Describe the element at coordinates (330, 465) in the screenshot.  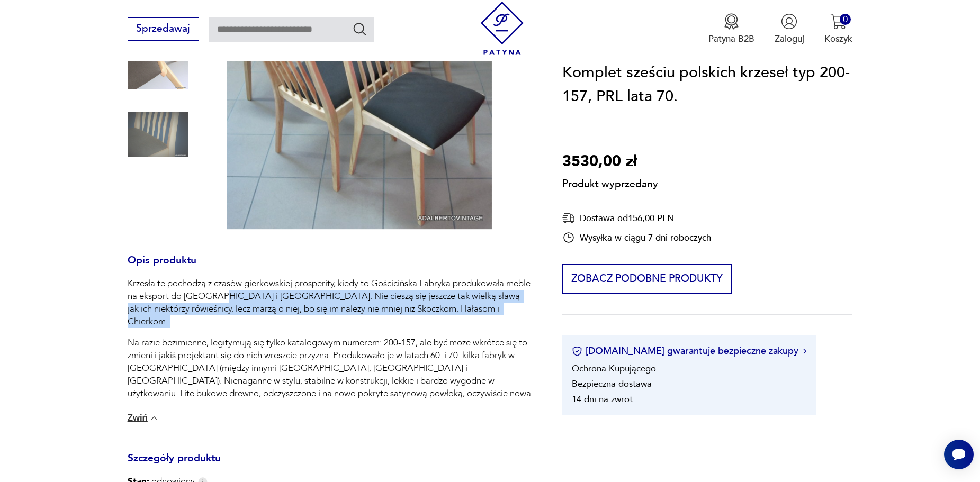
I see `h3: Szczegóły produktu` at that location.